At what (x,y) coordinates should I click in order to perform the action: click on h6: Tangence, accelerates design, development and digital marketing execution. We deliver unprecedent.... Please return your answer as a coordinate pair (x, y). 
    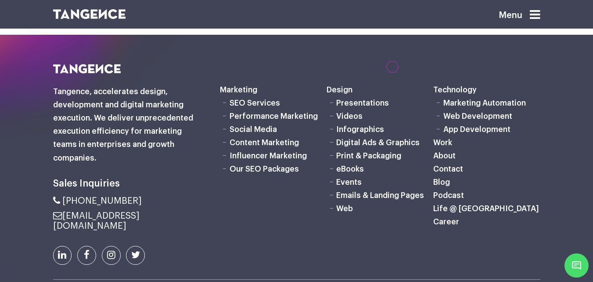
    Looking at the image, I should click on (130, 124).